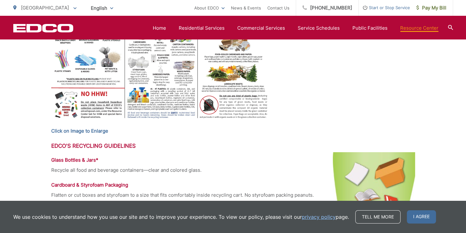 Image resolution: width=466 pixels, height=233 pixels. Describe the element at coordinates (319, 217) in the screenshot. I see `a: privacy policy` at that location.